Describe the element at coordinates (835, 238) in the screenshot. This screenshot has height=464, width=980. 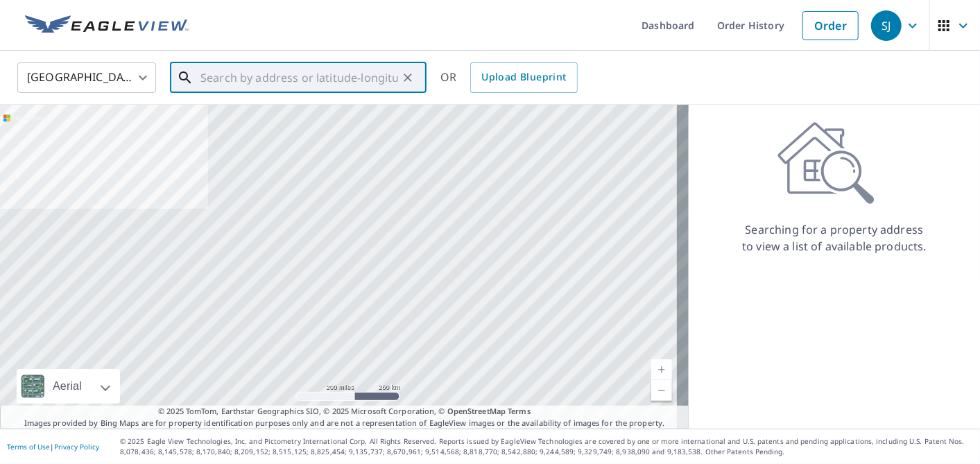
I see `p: Searching for a property address to view a list of available products.` at that location.